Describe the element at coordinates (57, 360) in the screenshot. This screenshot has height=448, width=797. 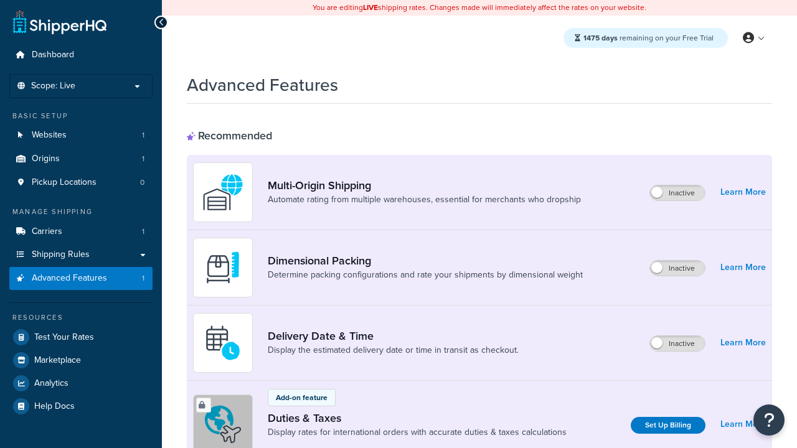
I see `span: Marketplace` at that location.